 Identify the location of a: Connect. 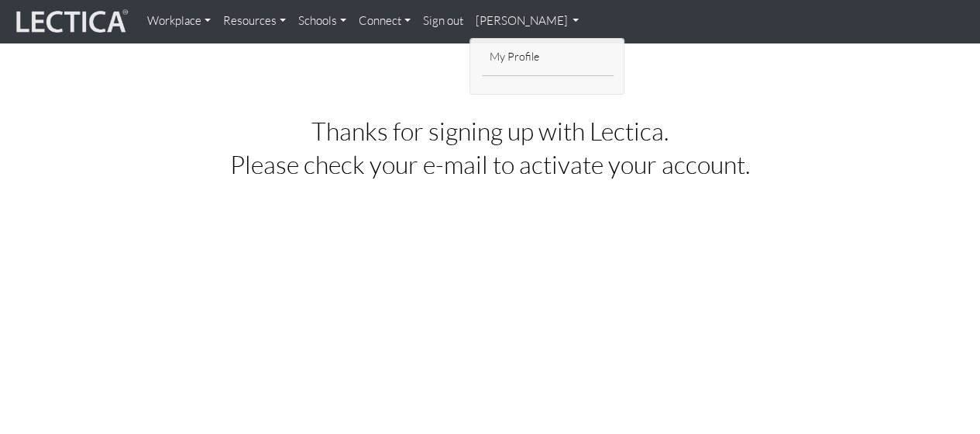
(384, 21).